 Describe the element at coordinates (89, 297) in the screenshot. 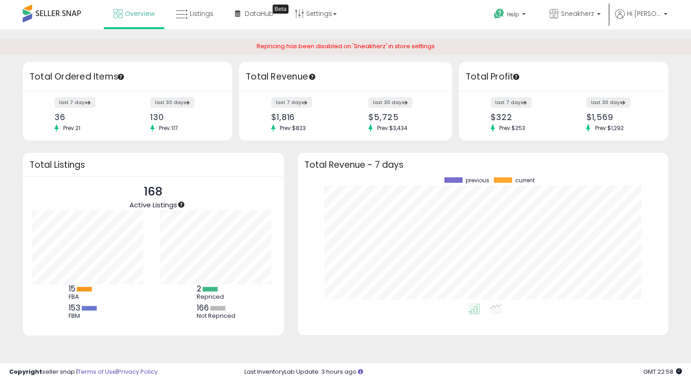

I see `div: FBA` at that location.